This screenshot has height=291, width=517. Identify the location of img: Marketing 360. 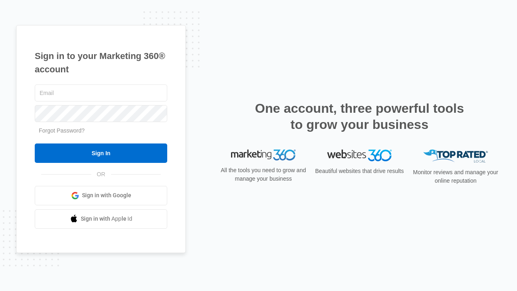
(263, 155).